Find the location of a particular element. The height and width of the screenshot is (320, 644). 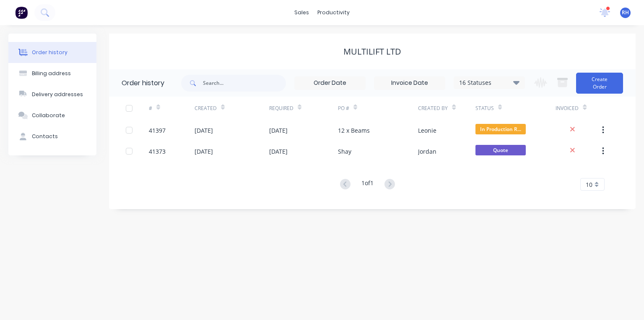

div: sales is located at coordinates (302, 13).